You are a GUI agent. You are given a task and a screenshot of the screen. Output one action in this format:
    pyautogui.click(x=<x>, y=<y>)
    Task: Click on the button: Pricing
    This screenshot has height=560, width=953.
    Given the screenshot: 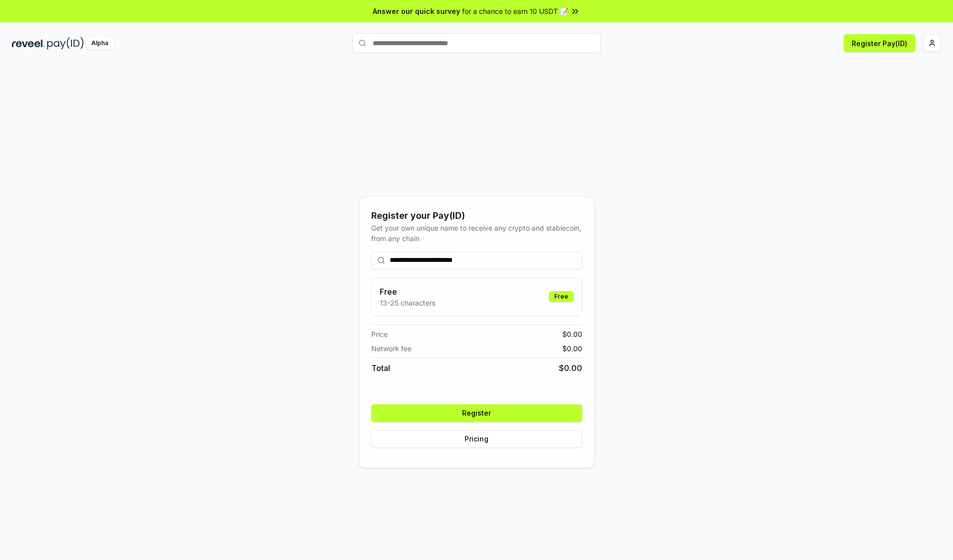 What is the action you would take?
    pyautogui.click(x=476, y=439)
    